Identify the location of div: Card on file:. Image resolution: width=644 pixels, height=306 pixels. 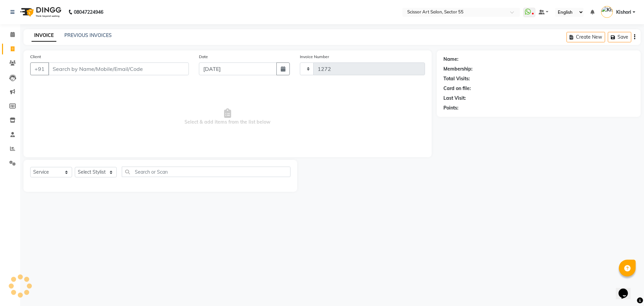
(457, 89).